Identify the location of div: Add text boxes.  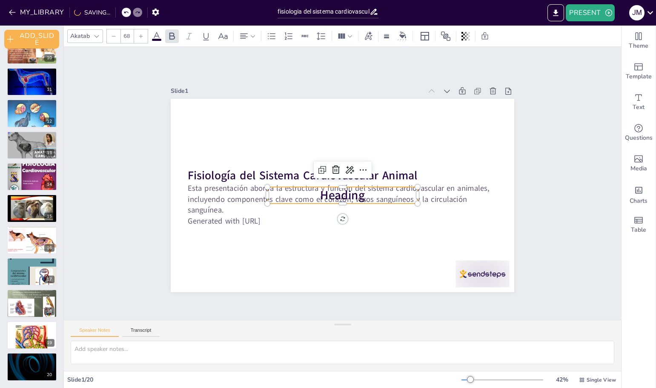
(639, 102).